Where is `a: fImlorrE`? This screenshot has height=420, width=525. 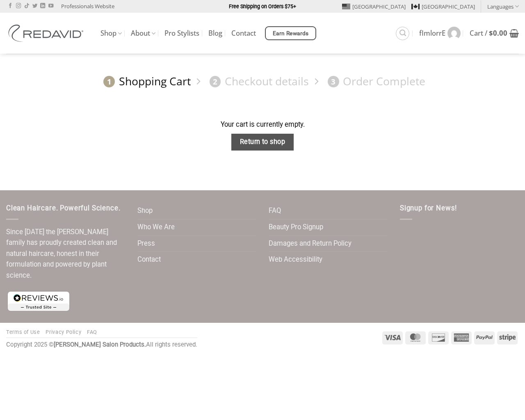 a: fImlorrE is located at coordinates (439, 33).